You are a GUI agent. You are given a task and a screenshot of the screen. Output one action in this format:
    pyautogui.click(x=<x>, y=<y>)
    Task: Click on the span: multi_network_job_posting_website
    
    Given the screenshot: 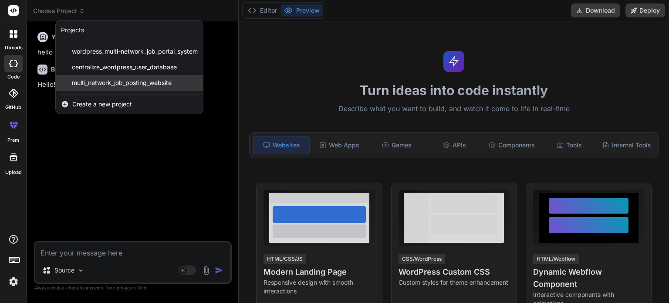 What is the action you would take?
    pyautogui.click(x=122, y=83)
    